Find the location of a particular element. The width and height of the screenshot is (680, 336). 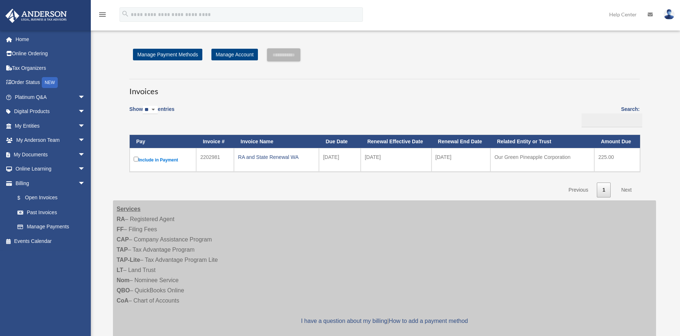

td: 225.00 is located at coordinates (617, 159).